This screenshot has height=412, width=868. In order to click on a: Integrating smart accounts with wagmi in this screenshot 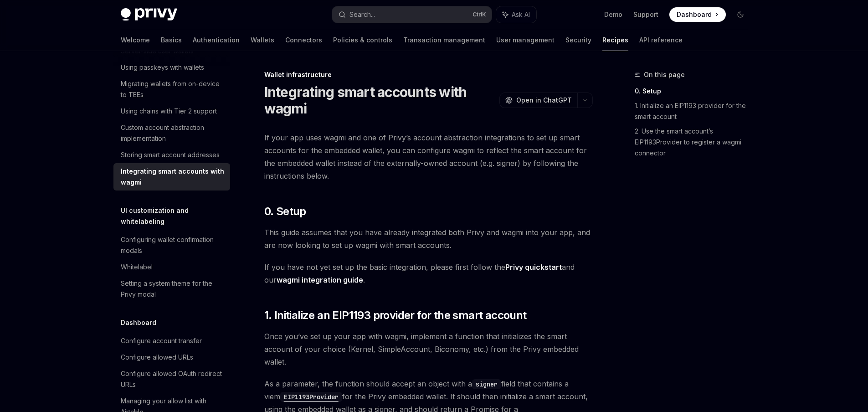, I will do `click(172, 177)`.